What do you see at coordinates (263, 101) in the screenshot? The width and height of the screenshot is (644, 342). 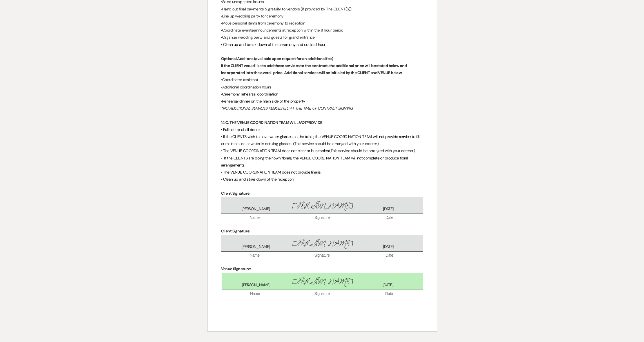 I see `span: •Rehearsal dinner on the main side of the property` at bounding box center [263, 101].